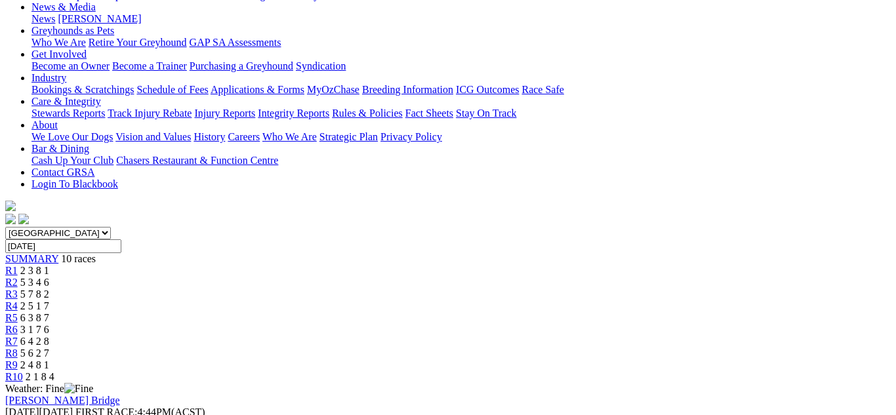 This screenshot has width=896, height=415. I want to click on img: facebook.svg, so click(10, 219).